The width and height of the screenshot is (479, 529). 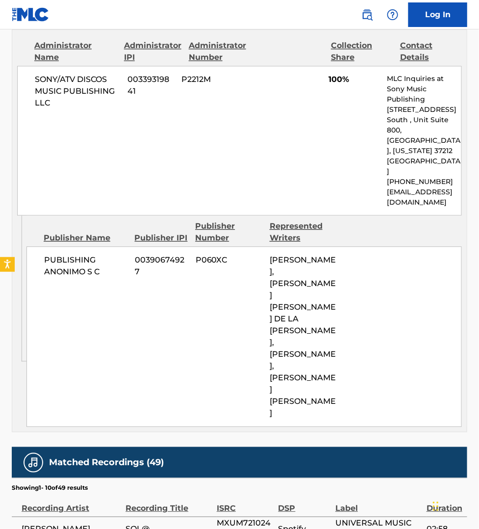 I want to click on div: Publisher Number, so click(x=229, y=232).